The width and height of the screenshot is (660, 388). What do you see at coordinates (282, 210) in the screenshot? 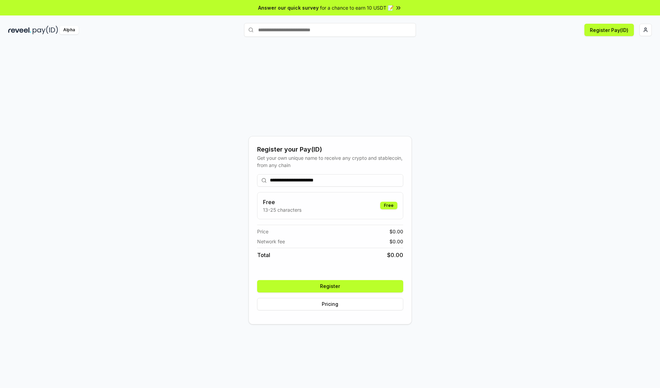
I see `p: 13-25 characters` at bounding box center [282, 210].